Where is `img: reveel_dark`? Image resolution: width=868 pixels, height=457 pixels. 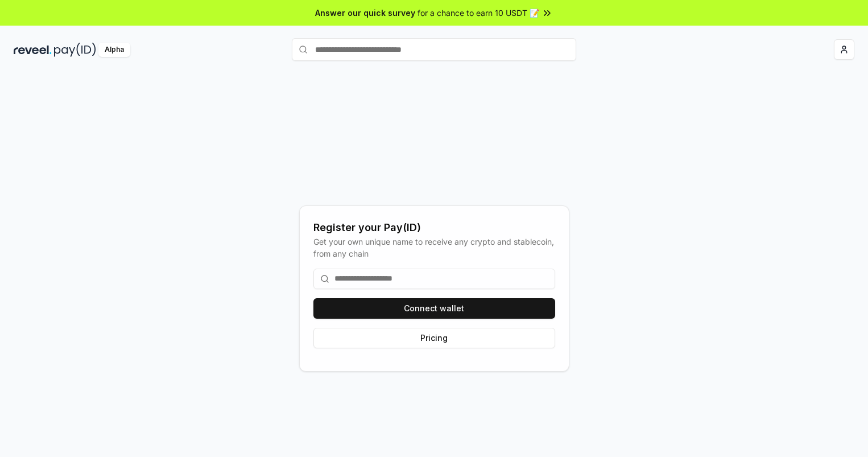 img: reveel_dark is located at coordinates (32, 49).